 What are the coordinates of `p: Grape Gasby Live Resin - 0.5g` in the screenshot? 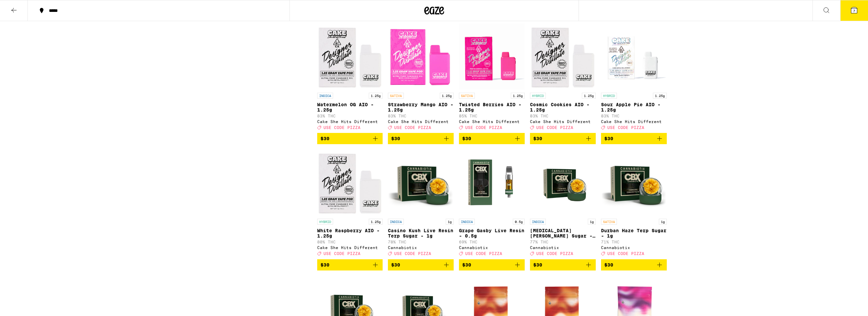 It's located at (492, 233).